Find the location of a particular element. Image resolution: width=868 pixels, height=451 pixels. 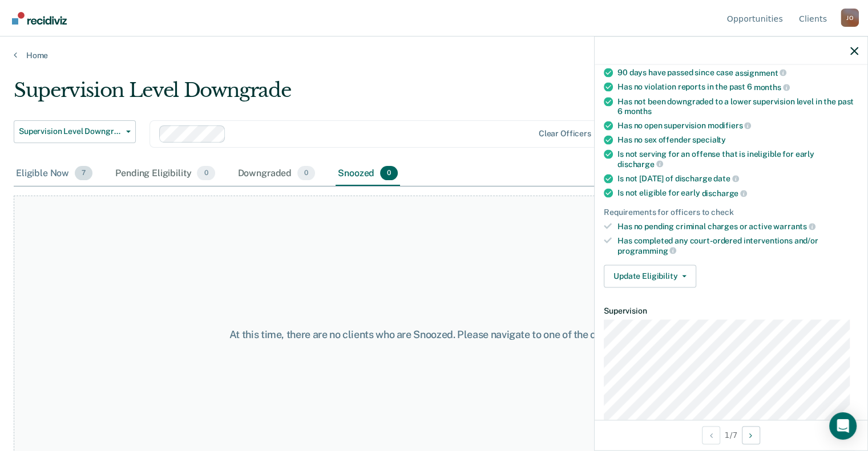

div: Has no sex offender is located at coordinates (738, 140).